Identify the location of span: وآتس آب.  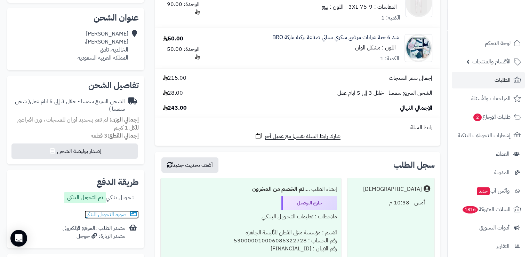
(493, 190).